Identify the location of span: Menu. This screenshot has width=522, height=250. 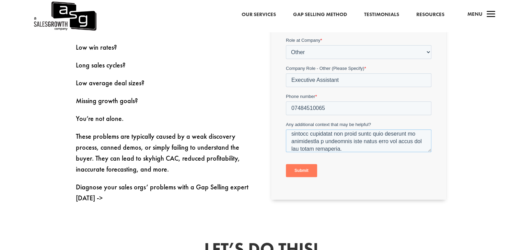
(475, 14).